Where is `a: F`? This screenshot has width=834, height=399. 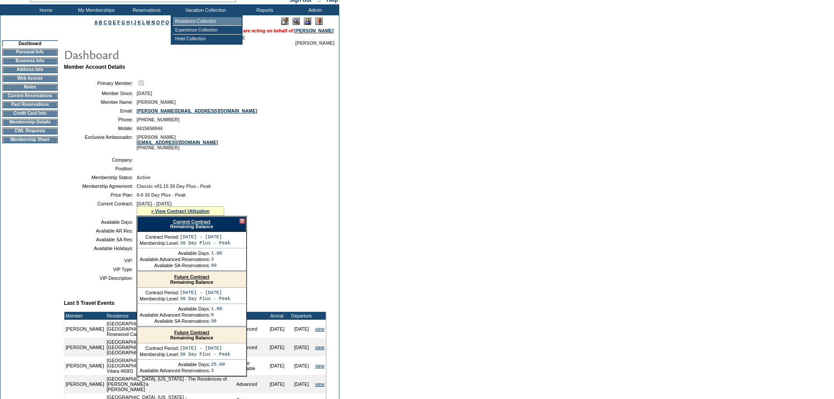
a: F is located at coordinates (119, 22).